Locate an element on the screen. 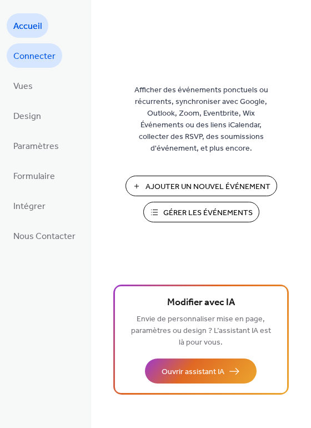  a: Nous Contacter is located at coordinates (44, 236).